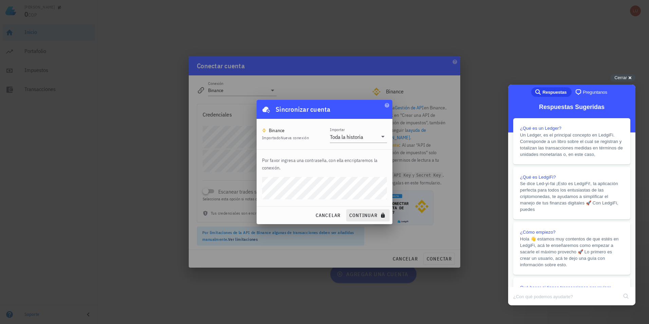 Image resolution: width=649 pixels, height=324 pixels. What do you see at coordinates (63, 60) in the screenshot?
I see `span: Un Ledger, es el principal concepto en LedgiFi. Corresponde a un libro sobre el cual se registran...` at bounding box center [63, 60].